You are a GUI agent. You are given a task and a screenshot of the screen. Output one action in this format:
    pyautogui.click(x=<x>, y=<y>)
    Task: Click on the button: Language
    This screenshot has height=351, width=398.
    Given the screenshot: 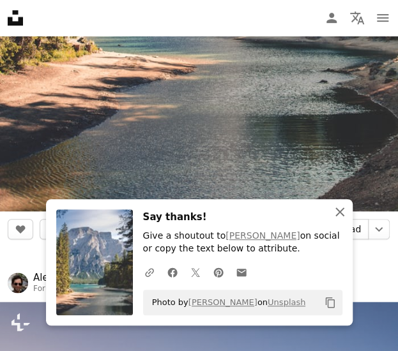 What is the action you would take?
    pyautogui.click(x=357, y=18)
    